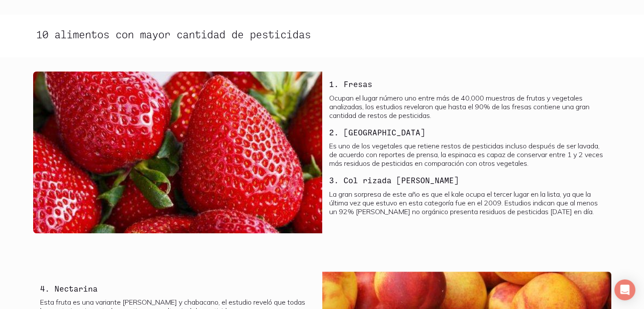 The width and height of the screenshot is (644, 309). I want to click on p: Ocupan el lugar número uno entre más de 40,000 muestras de frutas y vegetales analizadas, los est..., so click(467, 107).